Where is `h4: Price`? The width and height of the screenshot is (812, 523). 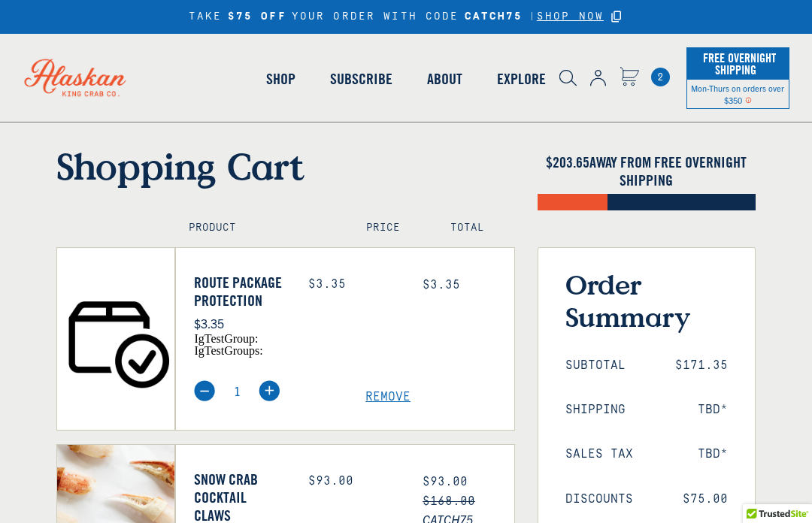 h4: Price is located at coordinates (392, 228).